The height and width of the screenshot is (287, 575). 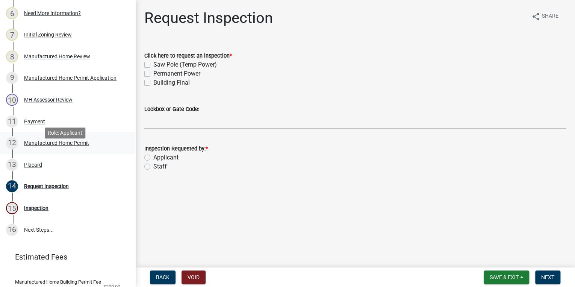 What do you see at coordinates (163, 277) in the screenshot?
I see `span: Back` at bounding box center [163, 277].